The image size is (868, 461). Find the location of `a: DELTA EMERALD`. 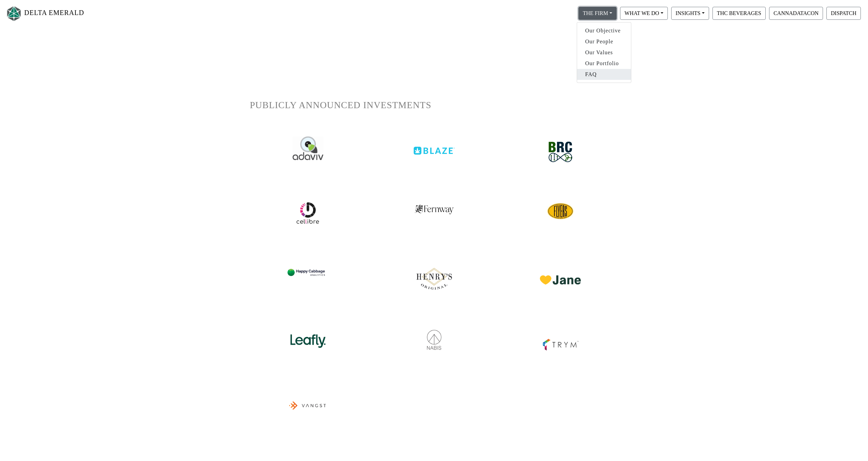

a: DELTA EMERALD is located at coordinates (45, 13).